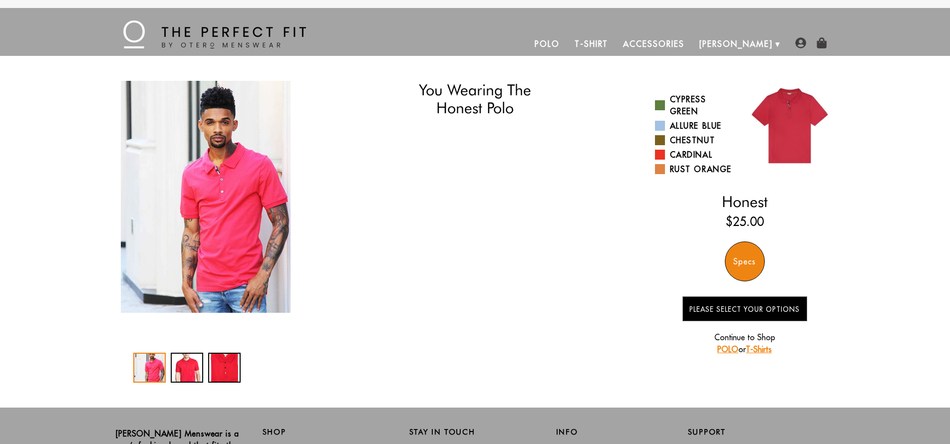 This screenshot has height=444, width=950. Describe the element at coordinates (728, 349) in the screenshot. I see `a: POLO` at that location.